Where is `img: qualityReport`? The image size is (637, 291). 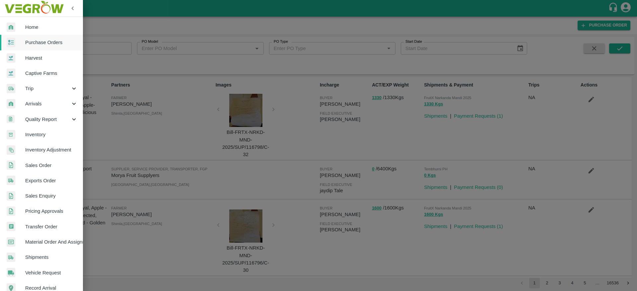
img: qualityReport is located at coordinates (11, 119).